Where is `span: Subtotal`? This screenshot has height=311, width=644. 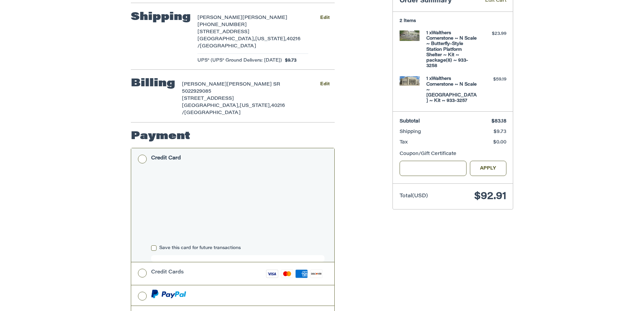 span: Subtotal is located at coordinates (409, 121).